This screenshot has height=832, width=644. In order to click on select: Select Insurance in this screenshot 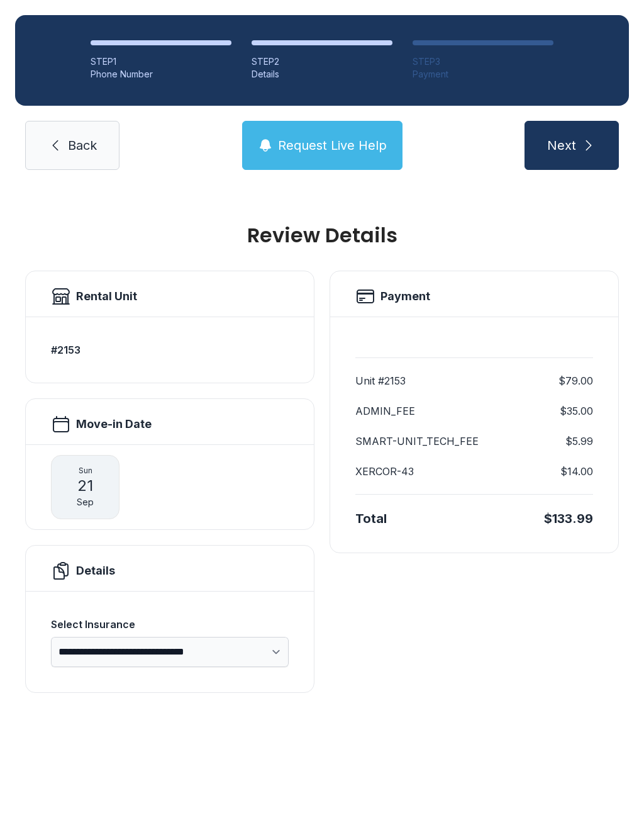, I will do `click(170, 652)`.